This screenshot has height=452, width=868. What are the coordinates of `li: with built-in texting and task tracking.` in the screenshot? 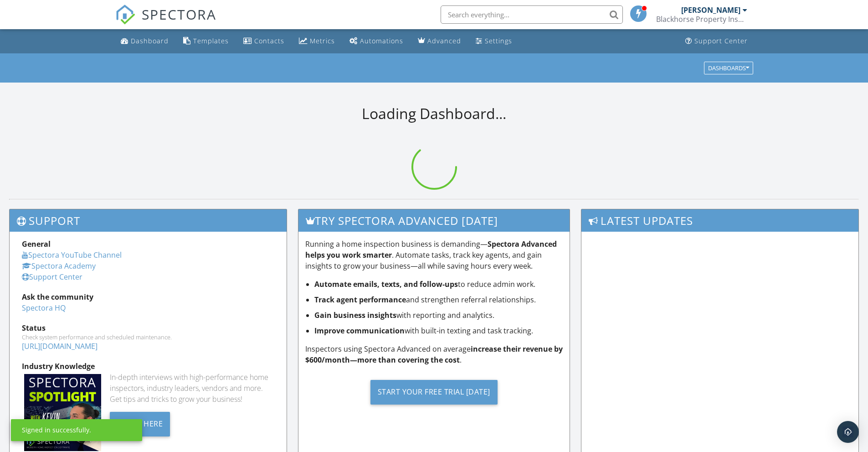 It's located at (438, 331).